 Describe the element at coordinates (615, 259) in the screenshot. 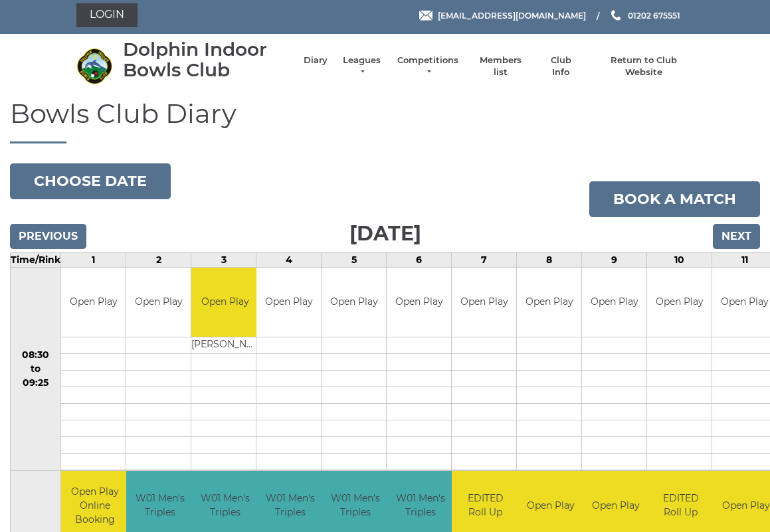

I see `td: 9` at that location.